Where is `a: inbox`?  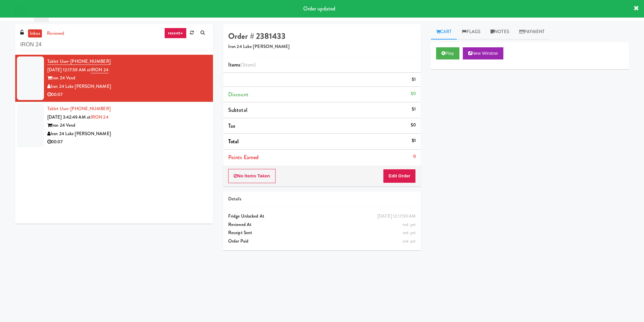
a: inbox is located at coordinates (35, 33).